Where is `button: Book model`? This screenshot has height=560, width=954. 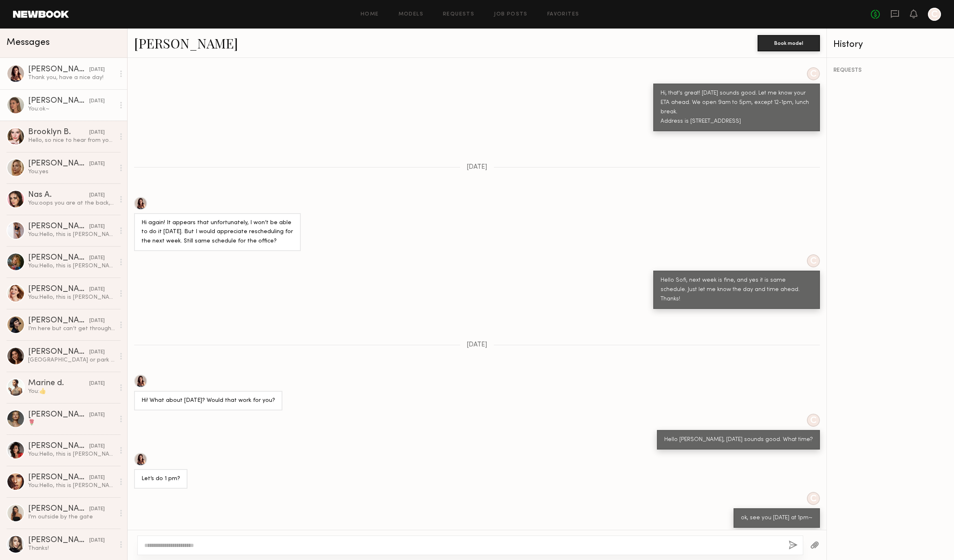
button: Book model is located at coordinates (788, 43).